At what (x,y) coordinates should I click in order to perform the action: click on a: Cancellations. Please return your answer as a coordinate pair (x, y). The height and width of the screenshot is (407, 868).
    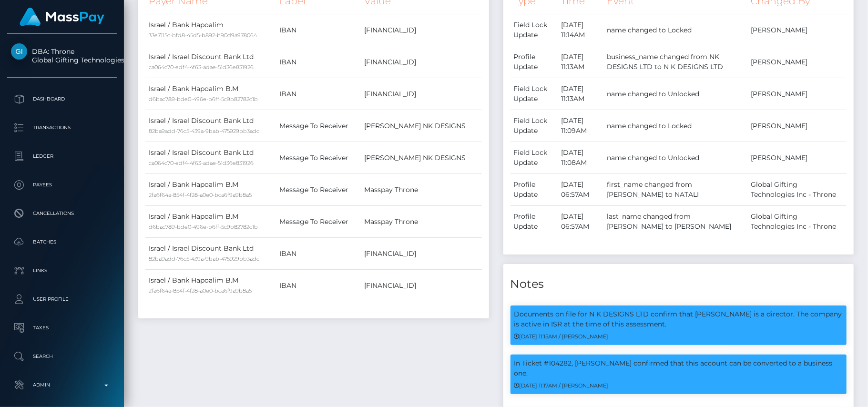
    Looking at the image, I should click on (62, 213).